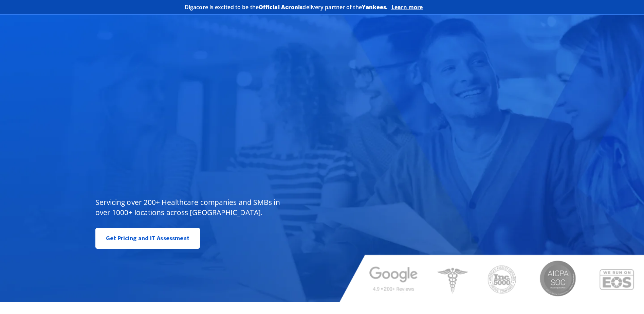 The width and height of the screenshot is (644, 314). Describe the element at coordinates (375, 7) in the screenshot. I see `b: Yankees.` at that location.